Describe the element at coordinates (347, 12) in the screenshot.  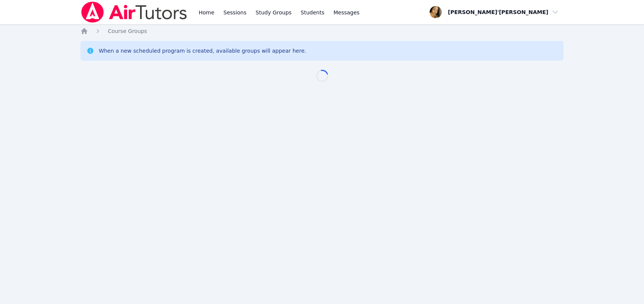
I see `span: Messages` at that location.